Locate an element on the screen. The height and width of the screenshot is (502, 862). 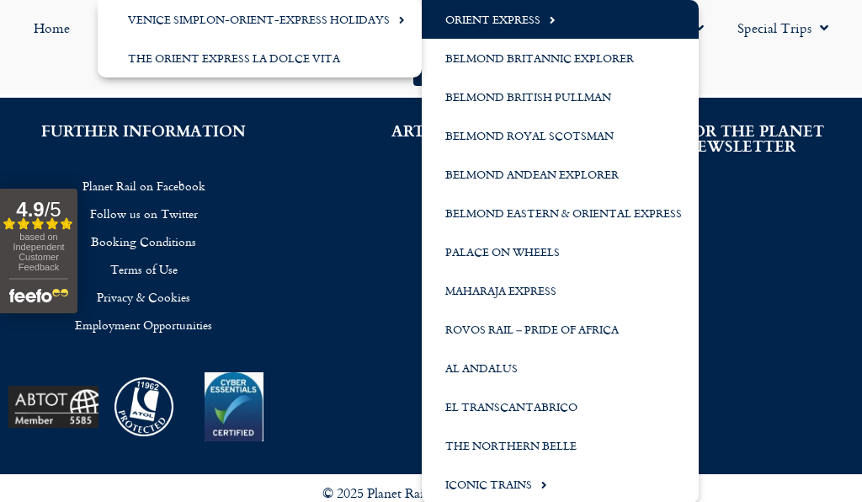
a: Belmond Andean Explorer is located at coordinates (560, 174).